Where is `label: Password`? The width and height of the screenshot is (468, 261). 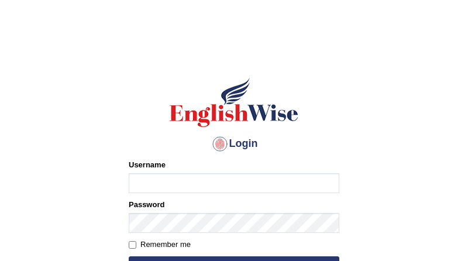 label: Password is located at coordinates (146, 204).